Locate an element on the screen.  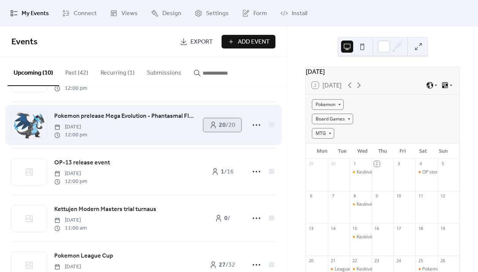
span: / 16 is located at coordinates (227, 172).